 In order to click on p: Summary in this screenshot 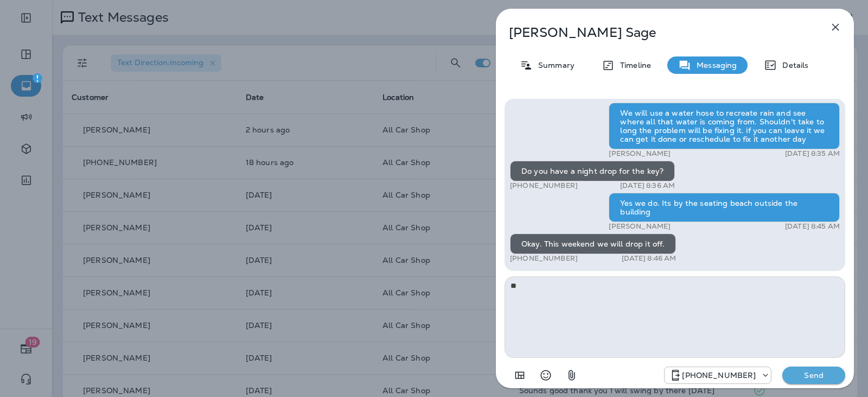, I will do `click(553, 65)`.